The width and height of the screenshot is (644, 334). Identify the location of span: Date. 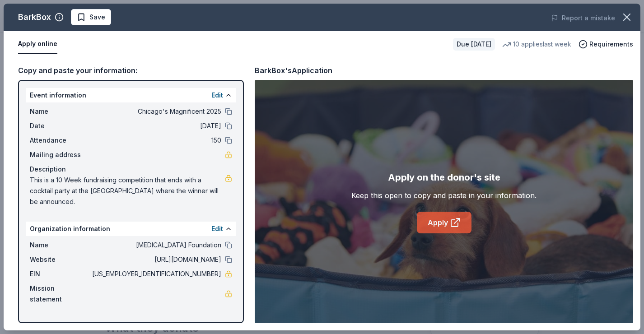
(60, 126).